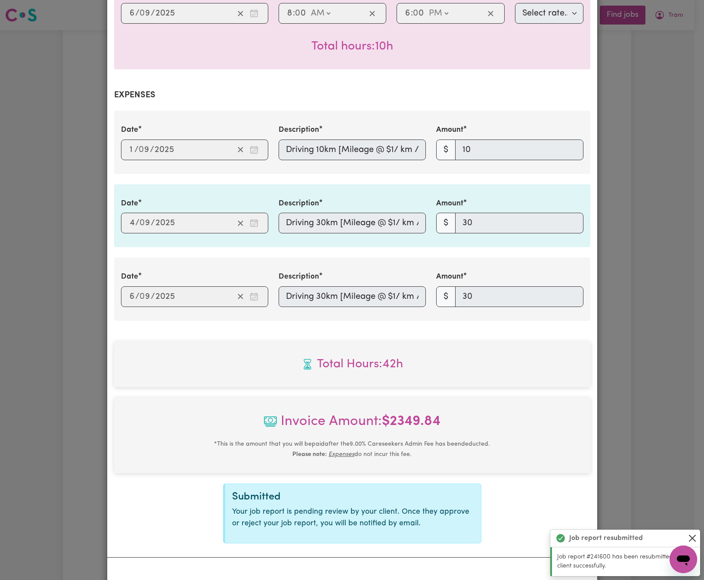 This screenshot has height=580, width=704. I want to click on span: Total hours worked: 42 hours, so click(352, 364).